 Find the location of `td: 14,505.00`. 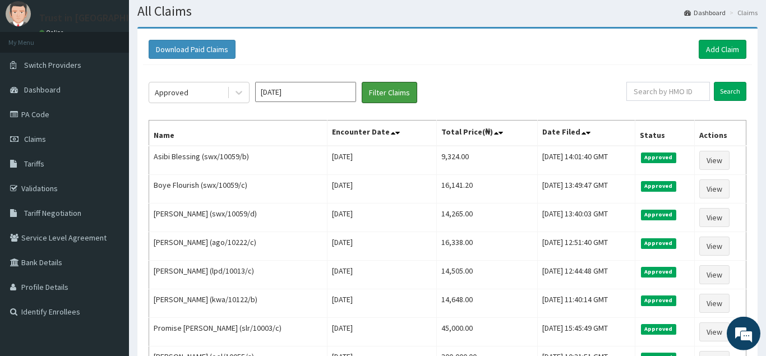

td: 14,505.00 is located at coordinates (487, 275).